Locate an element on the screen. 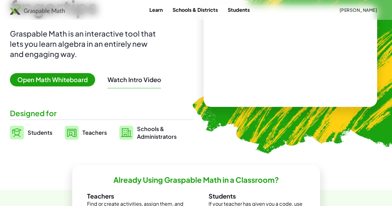  a: Schools & Districts is located at coordinates (195, 10).